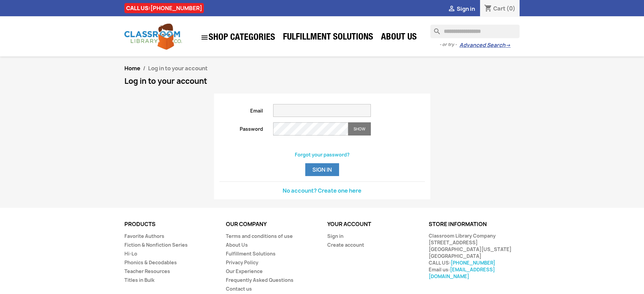 The image size is (644, 294). What do you see at coordinates (335, 236) in the screenshot?
I see `a: Sign in` at bounding box center [335, 236].